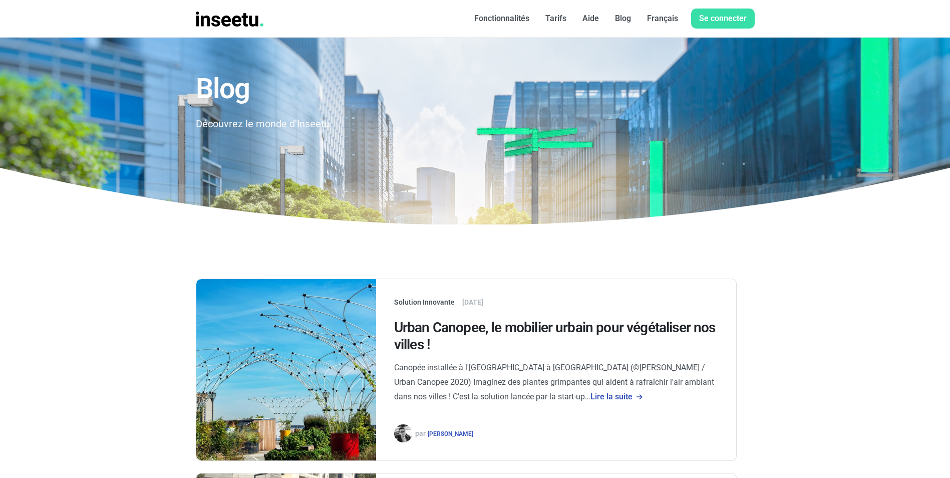 The image size is (950, 478). I want to click on a: Lire la suite, so click(617, 396).